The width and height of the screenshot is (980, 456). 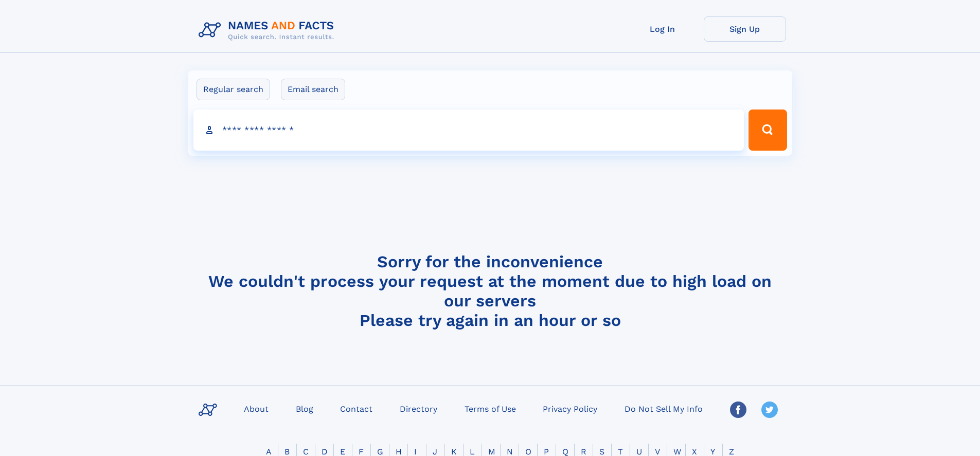 I want to click on label: Regular search, so click(x=233, y=90).